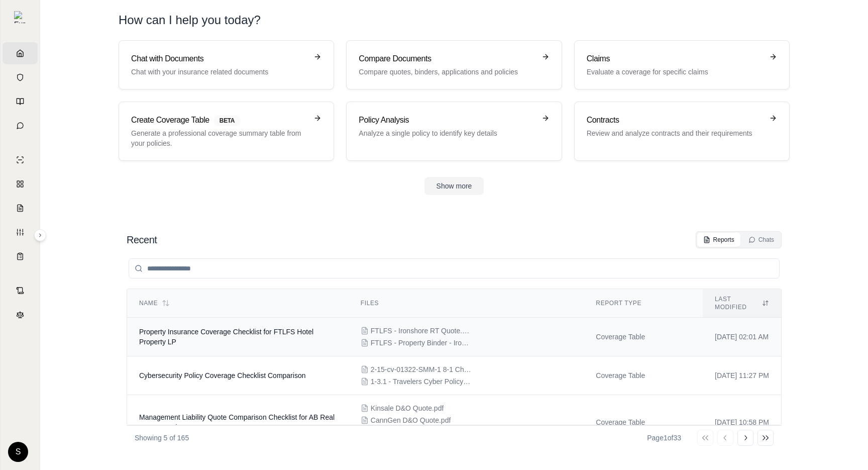 The image size is (868, 470). What do you see at coordinates (142, 240) in the screenshot?
I see `h2: Recent` at bounding box center [142, 240].